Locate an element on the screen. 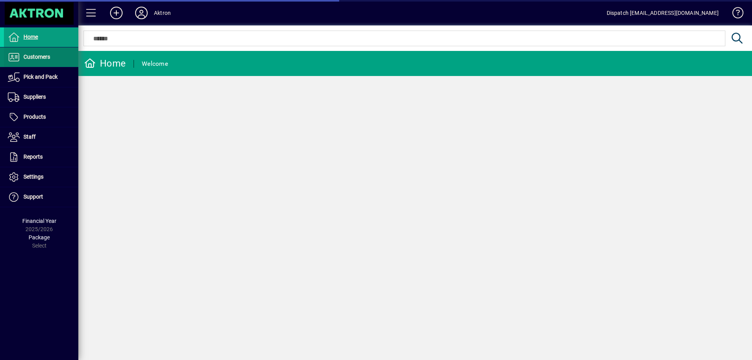  a: Products is located at coordinates (41, 117).